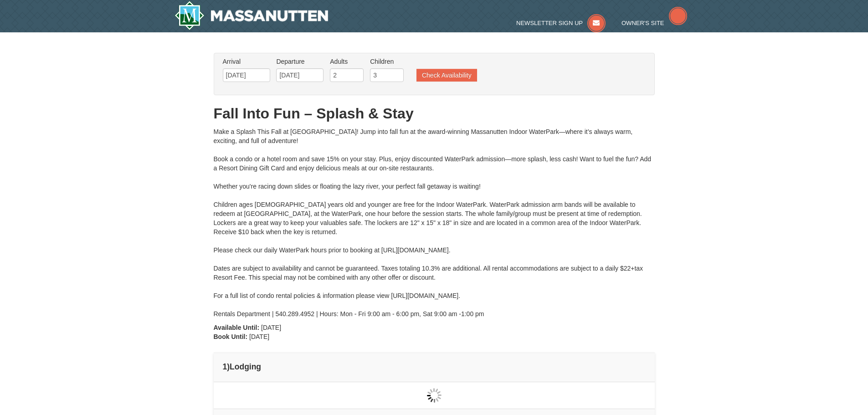  What do you see at coordinates (231, 336) in the screenshot?
I see `strong: Book Until:` at bounding box center [231, 336].